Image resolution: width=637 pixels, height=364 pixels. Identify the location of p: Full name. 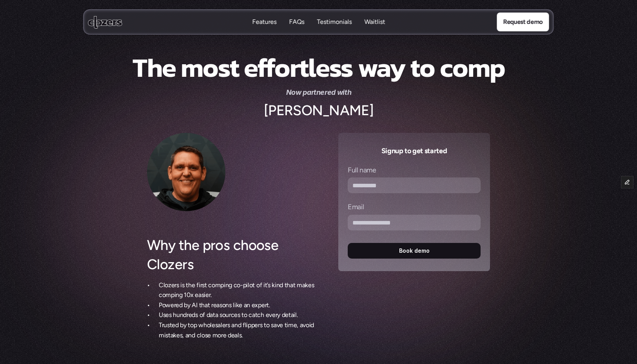
(362, 170).